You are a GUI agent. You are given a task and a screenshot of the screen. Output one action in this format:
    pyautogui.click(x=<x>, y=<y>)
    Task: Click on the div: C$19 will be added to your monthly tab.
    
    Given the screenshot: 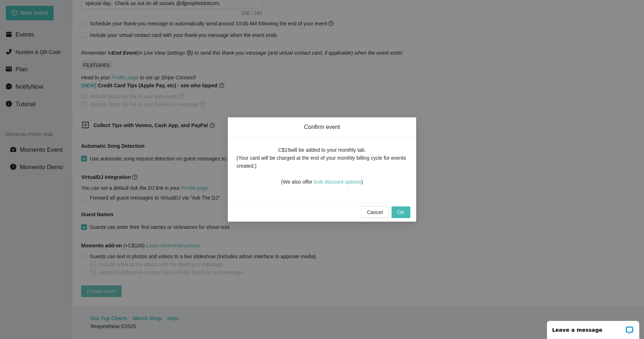 What is the action you would take?
    pyautogui.click(x=322, y=150)
    